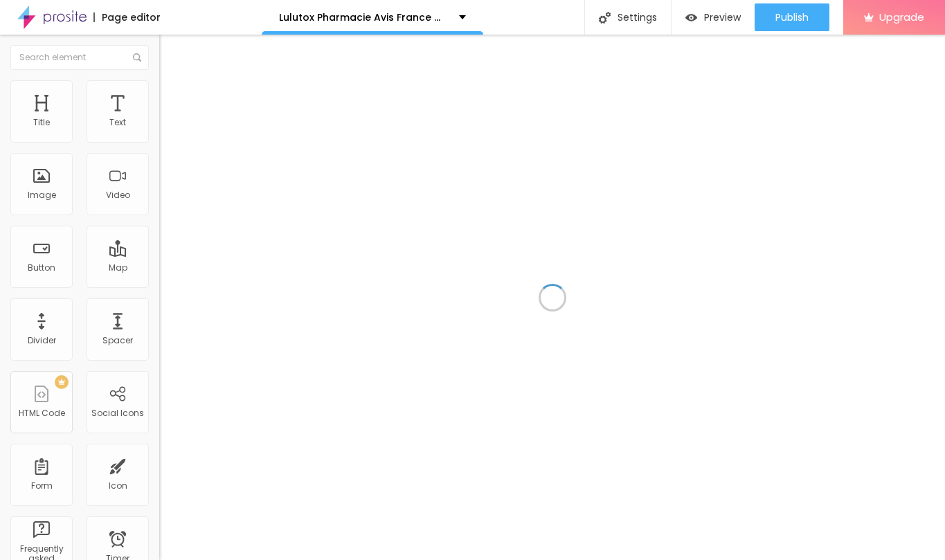 The image size is (945, 560). What do you see at coordinates (42, 486) in the screenshot?
I see `div: Form` at bounding box center [42, 486].